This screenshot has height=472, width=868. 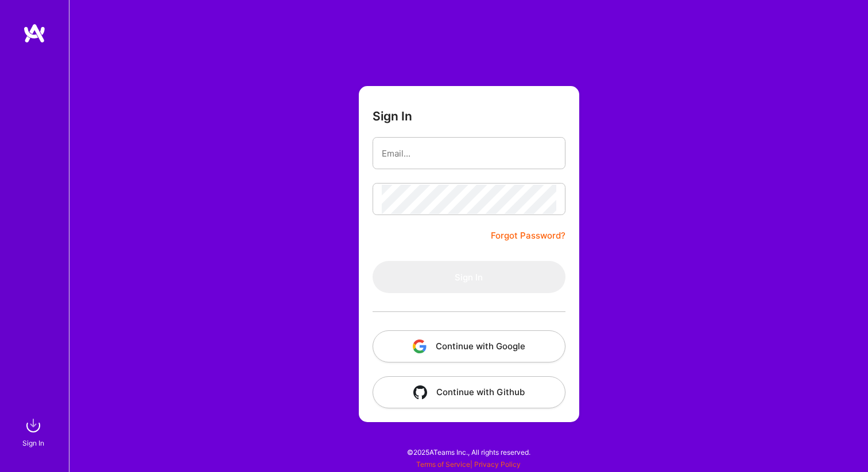 I want to click on img: sign in, so click(x=34, y=426).